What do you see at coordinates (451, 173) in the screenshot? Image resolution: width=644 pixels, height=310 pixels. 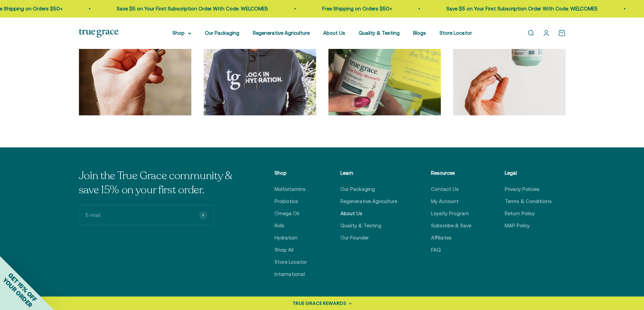 I see `p: Resources` at bounding box center [451, 173].